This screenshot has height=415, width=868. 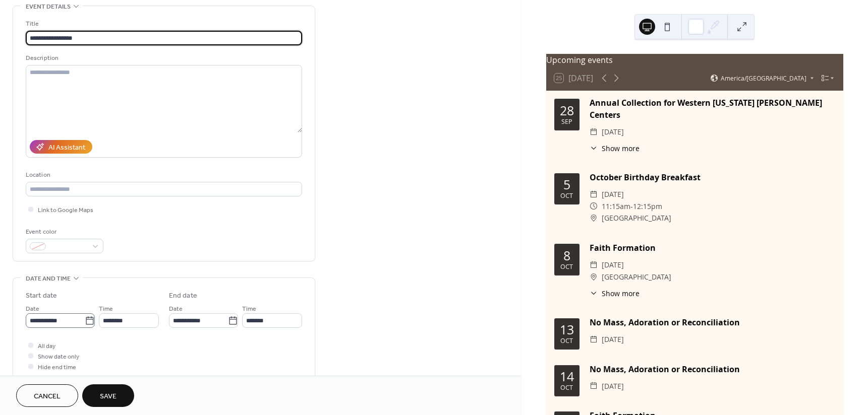 I want to click on div: Description, so click(x=163, y=58).